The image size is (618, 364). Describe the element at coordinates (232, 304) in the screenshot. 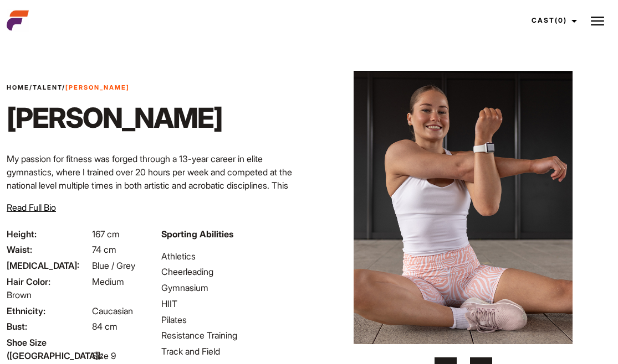

I see `li: HIIT` at that location.